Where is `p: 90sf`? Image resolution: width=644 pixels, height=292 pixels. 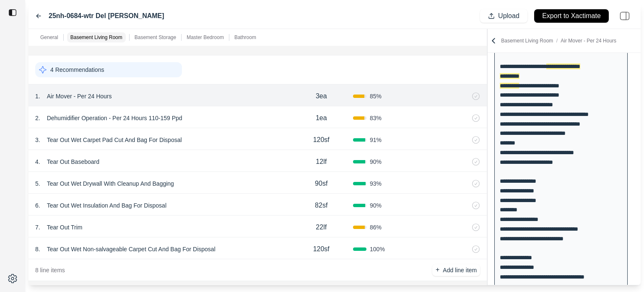
p: 90sf is located at coordinates (321, 184).